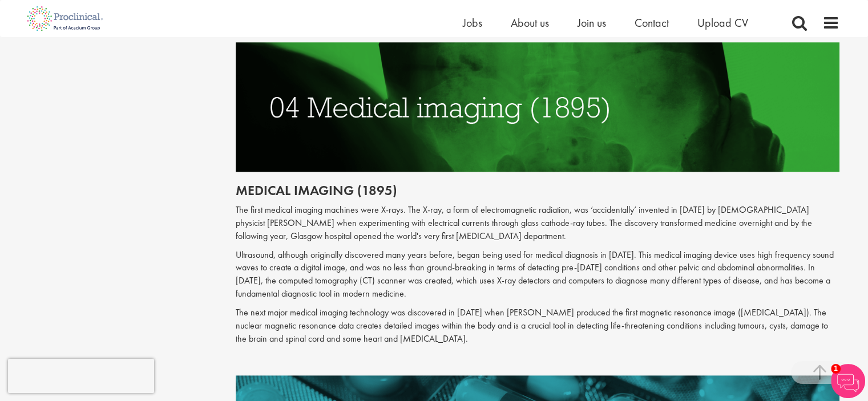  I want to click on span: Upload CV, so click(722, 23).